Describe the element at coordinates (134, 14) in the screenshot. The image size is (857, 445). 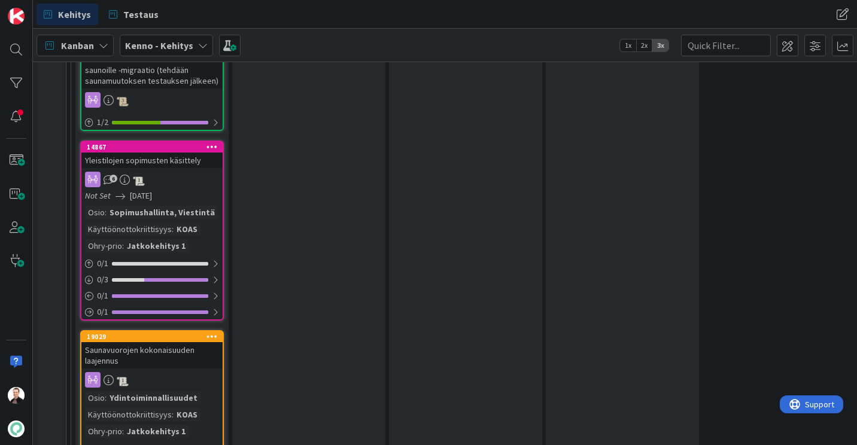
I see `a: Testaus` at that location.